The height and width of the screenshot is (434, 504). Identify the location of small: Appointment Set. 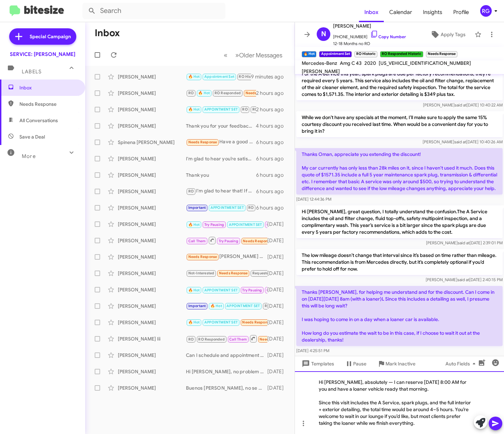
(335, 54).